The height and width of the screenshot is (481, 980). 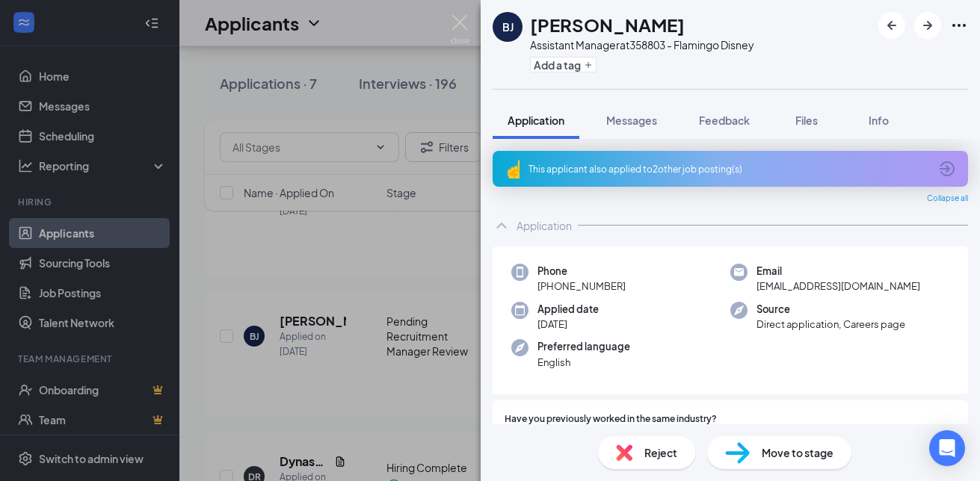 I want to click on span: Preferred language, so click(x=583, y=346).